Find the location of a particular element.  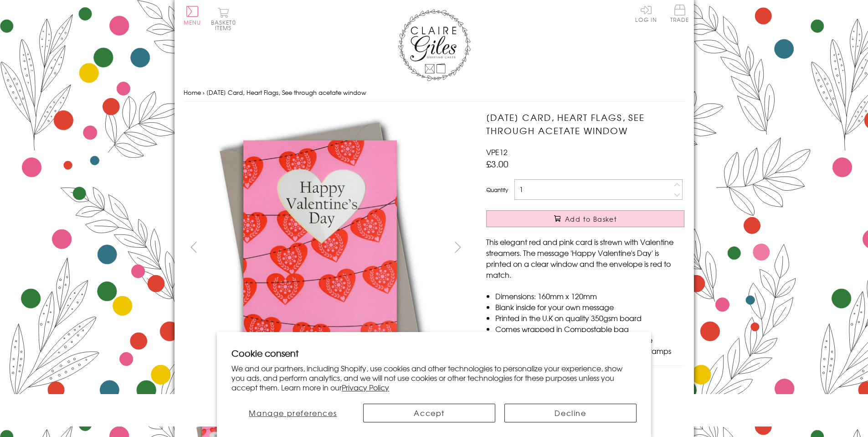

button: Basket0 items is located at coordinates (224, 19).